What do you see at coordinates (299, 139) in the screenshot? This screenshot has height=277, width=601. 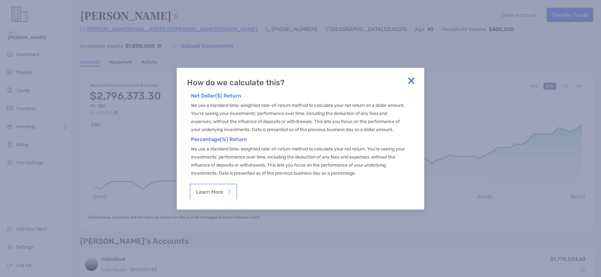 I see `h4: Percentage(%) Return` at bounding box center [299, 139].